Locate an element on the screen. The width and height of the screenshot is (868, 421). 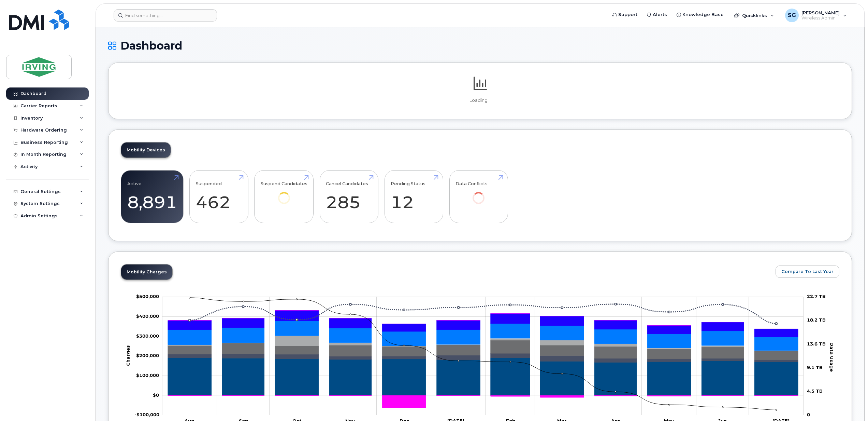
g: Features is located at coordinates (483, 335).